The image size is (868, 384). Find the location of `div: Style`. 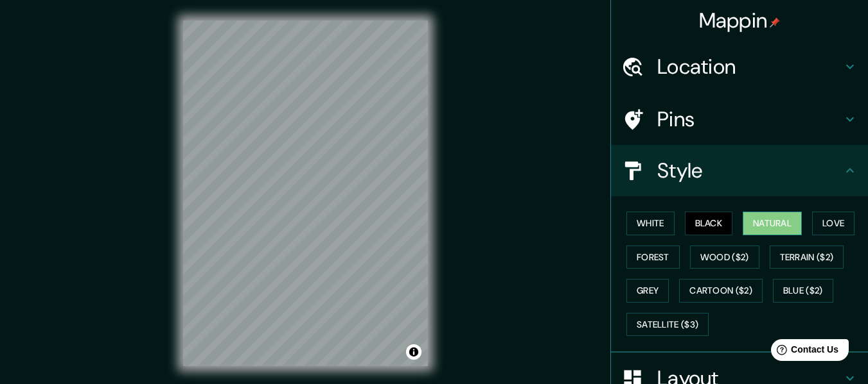

div: Style is located at coordinates (739, 171).